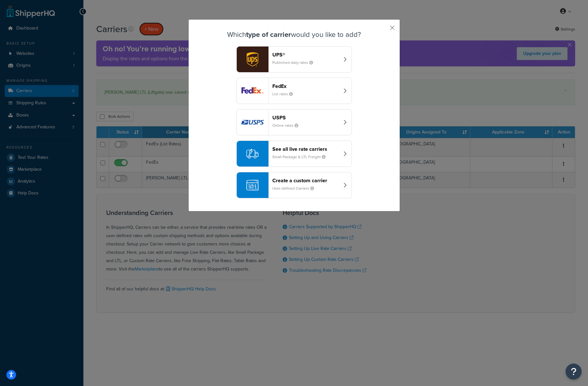 This screenshot has width=588, height=386. What do you see at coordinates (573, 371) in the screenshot?
I see `button: Open Resource Center` at bounding box center [573, 371].